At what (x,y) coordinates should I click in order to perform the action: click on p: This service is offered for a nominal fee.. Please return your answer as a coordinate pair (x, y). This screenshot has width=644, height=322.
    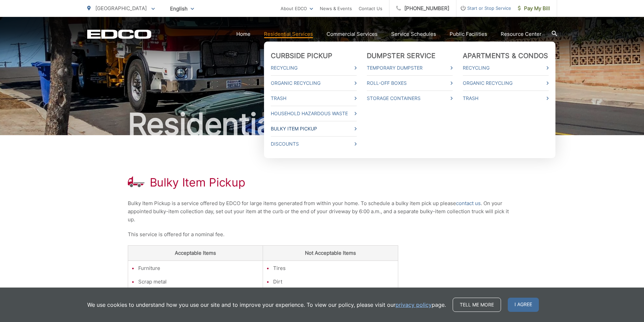
    Looking at the image, I should click on (322, 234).